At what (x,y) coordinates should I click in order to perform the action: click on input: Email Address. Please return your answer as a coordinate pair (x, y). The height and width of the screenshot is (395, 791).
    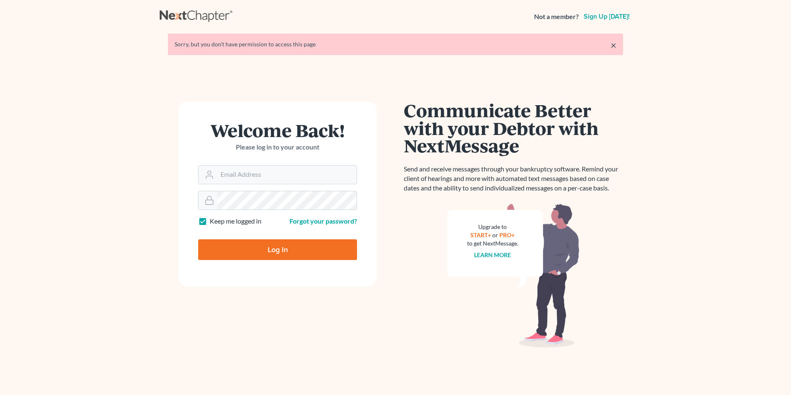
    Looking at the image, I should click on (287, 175).